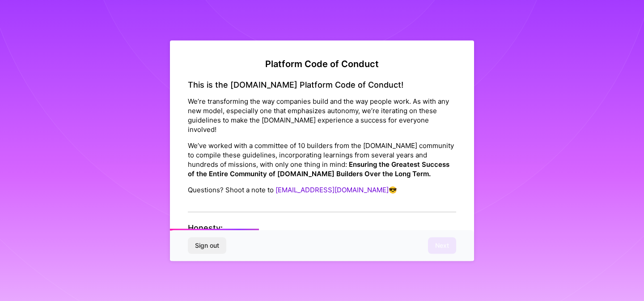 Image resolution: width=644 pixels, height=301 pixels. Describe the element at coordinates (322, 116) in the screenshot. I see `p: We’re transforming the way companies build and the way people work. As with any new model, especi...` at that location.